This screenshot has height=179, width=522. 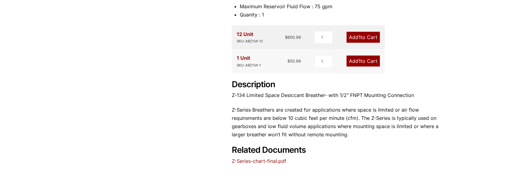 I want to click on bdi: 600.99, so click(x=293, y=37).